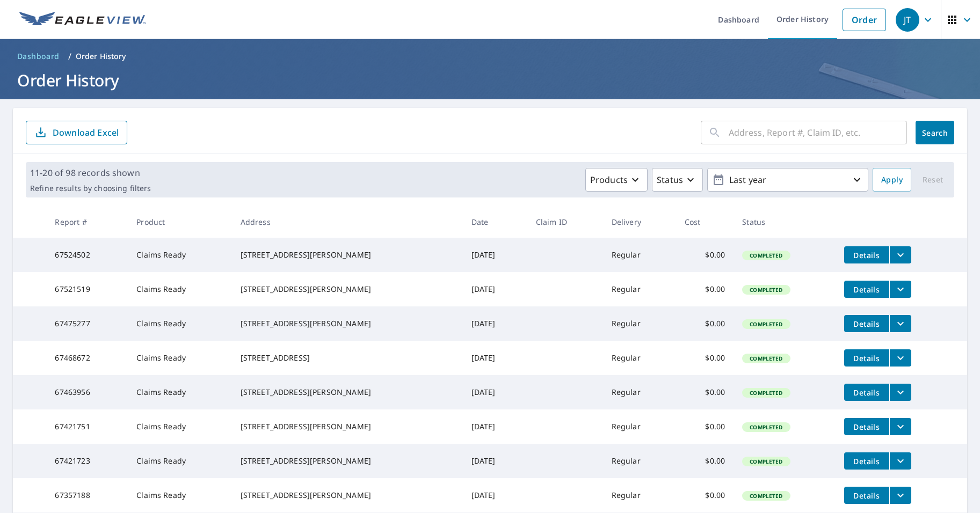 This screenshot has width=980, height=513. Describe the element at coordinates (617, 180) in the screenshot. I see `button: Products` at that location.